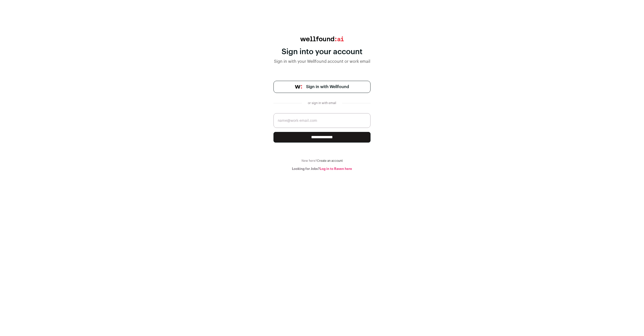 The height and width of the screenshot is (336, 644). Describe the element at coordinates (336, 168) in the screenshot. I see `a: Log in to Raven here` at that location.